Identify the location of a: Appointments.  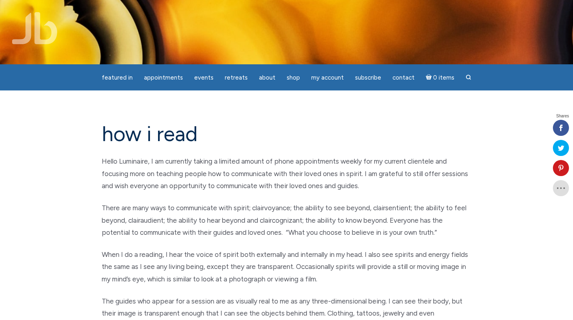
(163, 78).